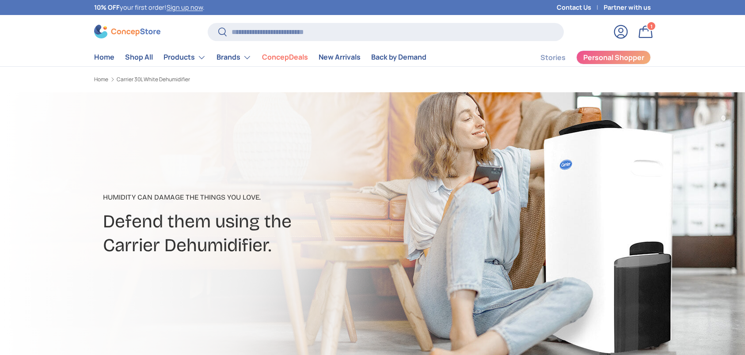 The height and width of the screenshot is (355, 745). I want to click on summary: Products, so click(185, 57).